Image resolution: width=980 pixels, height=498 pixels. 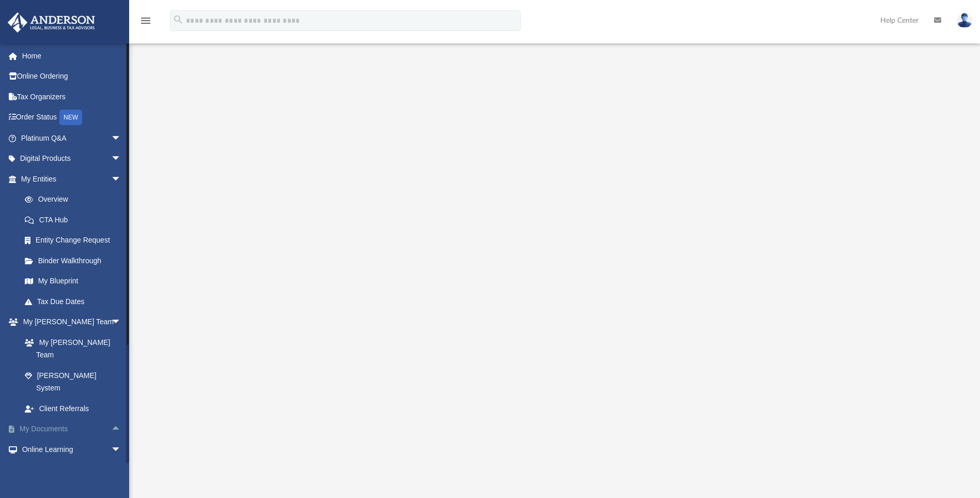 What do you see at coordinates (72, 76) in the screenshot?
I see `a: Online Ordering` at bounding box center [72, 76].